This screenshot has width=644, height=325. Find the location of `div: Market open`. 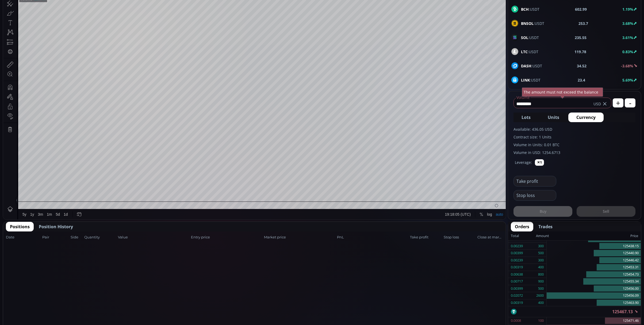

div: Market open is located at coordinates (57, 15).